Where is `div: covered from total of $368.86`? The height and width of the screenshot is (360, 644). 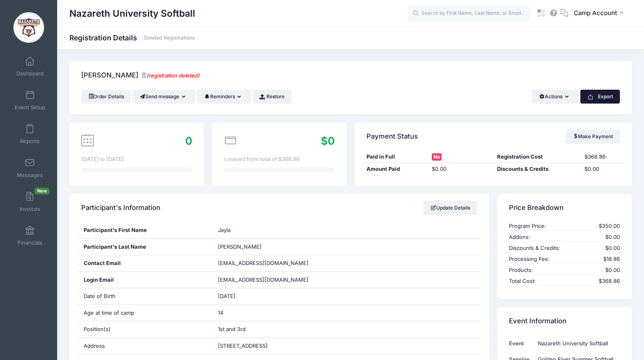
div: covered from total of $368.86 is located at coordinates (279, 159).